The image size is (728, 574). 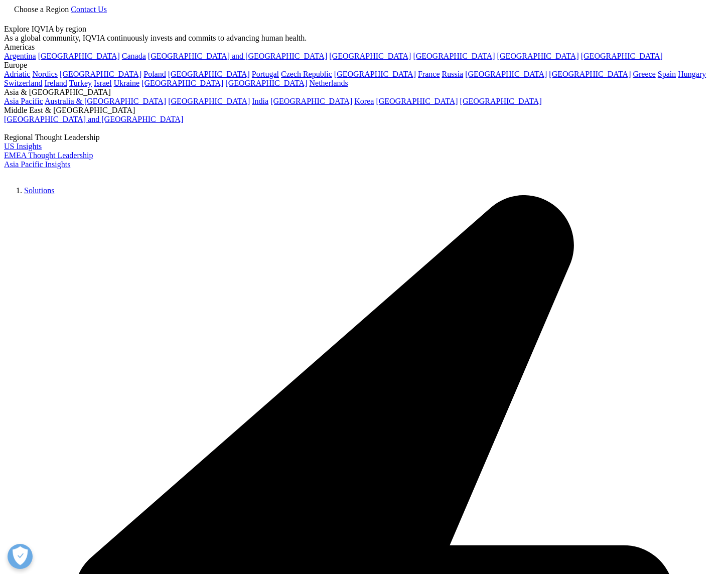 What do you see at coordinates (134, 55) in the screenshot?
I see `a: Canada` at bounding box center [134, 55].